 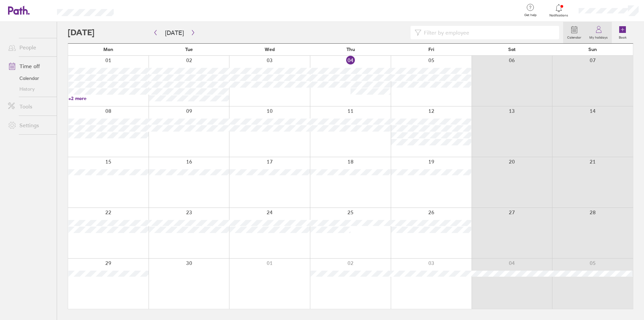 I want to click on span: Wed, so click(x=270, y=49).